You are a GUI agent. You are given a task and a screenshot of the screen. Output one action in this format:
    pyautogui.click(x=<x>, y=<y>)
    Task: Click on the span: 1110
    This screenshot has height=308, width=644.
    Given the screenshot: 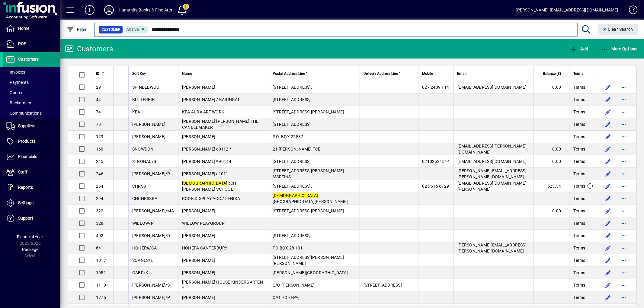 What is the action you would take?
    pyautogui.click(x=101, y=285)
    